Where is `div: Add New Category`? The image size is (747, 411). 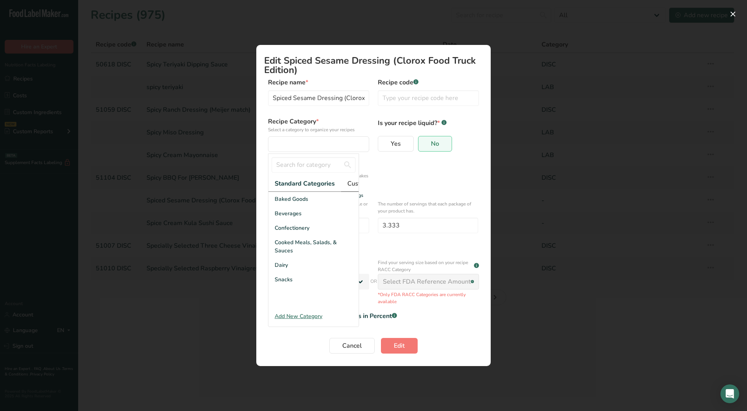
div: Add New Category is located at coordinates (313, 316).